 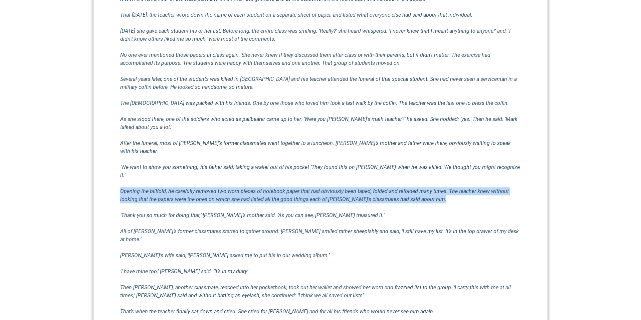 What do you see at coordinates (319, 123) in the screenshot?
I see `em: As she stood there, one of the soldiers who acted as pallbearer came up to her. ‘Were you [PERSON...` at bounding box center [319, 123].